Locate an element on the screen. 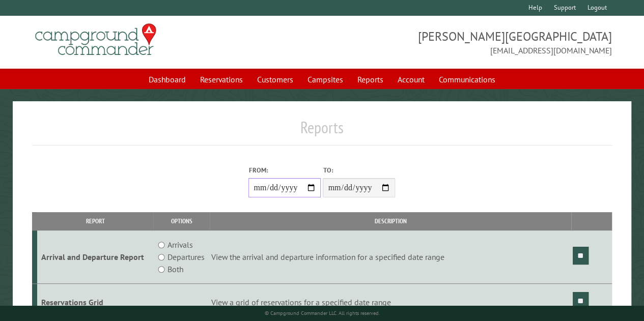 This screenshot has width=644, height=321. a: Reservations is located at coordinates (222, 79).